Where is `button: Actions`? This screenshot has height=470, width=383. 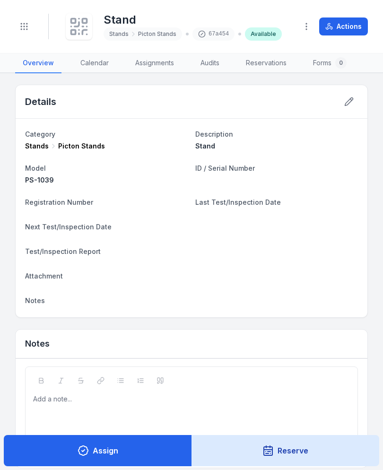 button: Actions is located at coordinates (343, 26).